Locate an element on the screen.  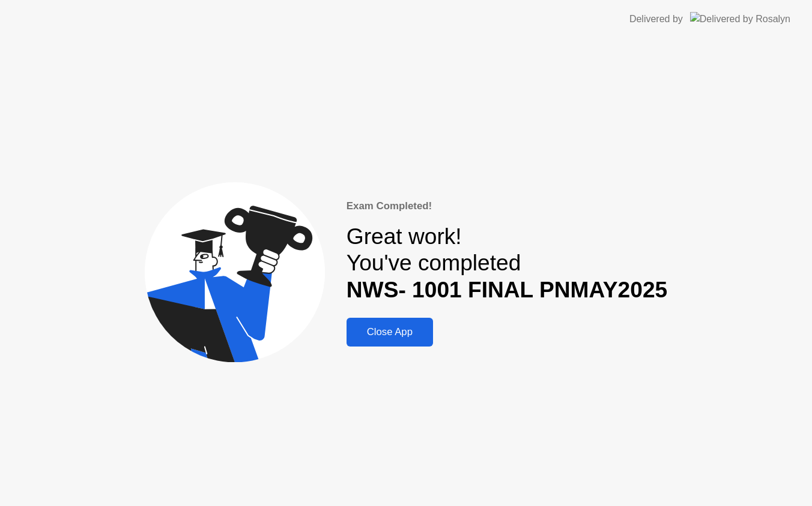
b: NWS- 1001 FINAL PNMAY2025 is located at coordinates (506, 290).